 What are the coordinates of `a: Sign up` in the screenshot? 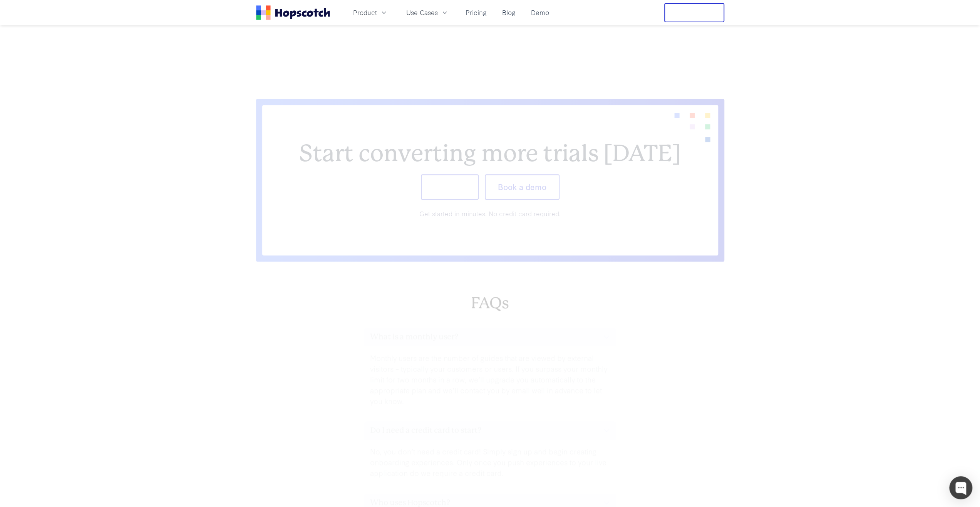 It's located at (450, 187).